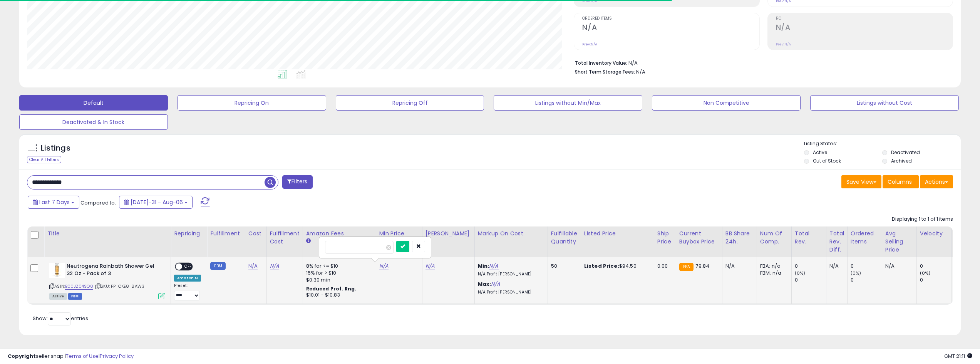 The height and width of the screenshot is (364, 980). What do you see at coordinates (60, 318) in the screenshot?
I see `span: Show: entries` at bounding box center [60, 318].